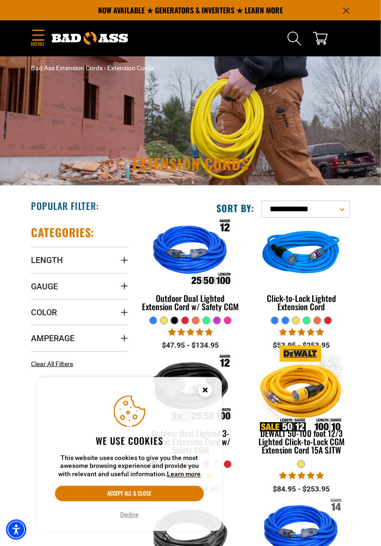 The height and width of the screenshot is (546, 381). I want to click on a: Outdoor Dual Lighted 3-Outlet Extension Cord w/ Safety CGM Outdoor Dual Lighted 3-Outlet Extensio..., so click(191, 410).